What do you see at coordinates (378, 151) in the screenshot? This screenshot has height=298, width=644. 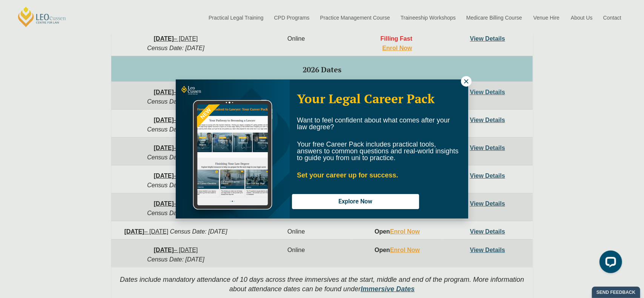 I see `span: Your free Career Pack includes practical tools, answers to common questions and real-world insigh...` at bounding box center [378, 151].